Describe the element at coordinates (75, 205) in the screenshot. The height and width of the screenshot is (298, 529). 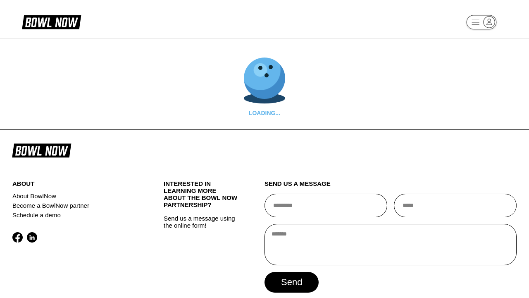
I see `a: Become a BowlNow partner` at that location.